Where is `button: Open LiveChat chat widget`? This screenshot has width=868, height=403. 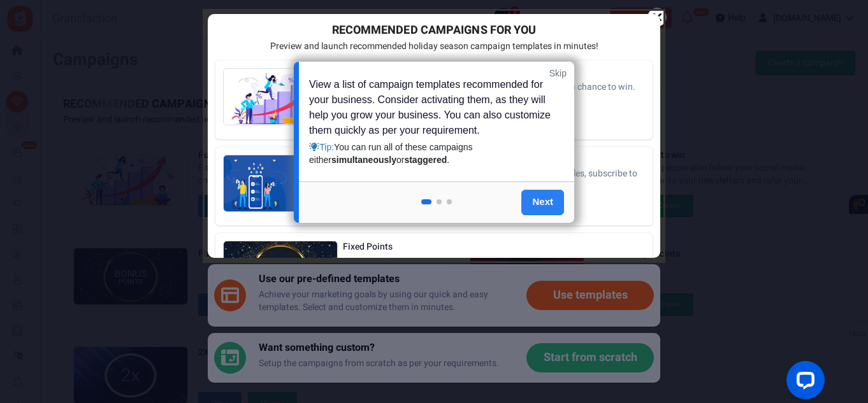 button: Open LiveChat chat widget is located at coordinates (29, 25).